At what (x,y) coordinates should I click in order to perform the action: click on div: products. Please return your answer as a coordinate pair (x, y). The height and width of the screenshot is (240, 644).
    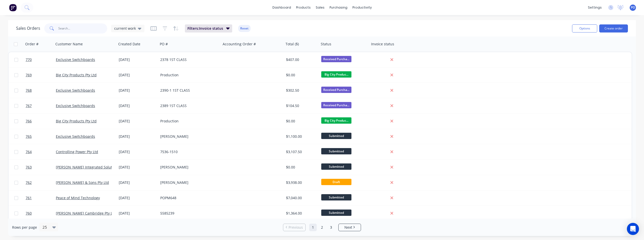
    Looking at the image, I should click on (303, 8).